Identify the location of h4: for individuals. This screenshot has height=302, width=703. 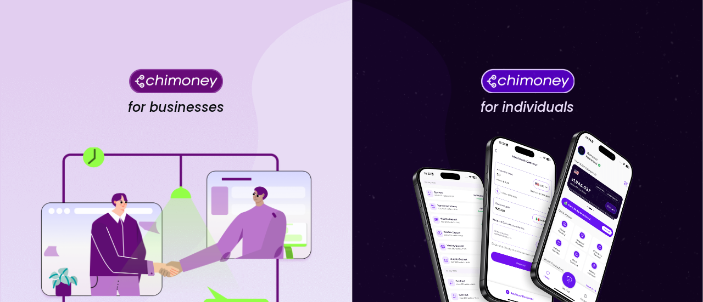
(527, 108).